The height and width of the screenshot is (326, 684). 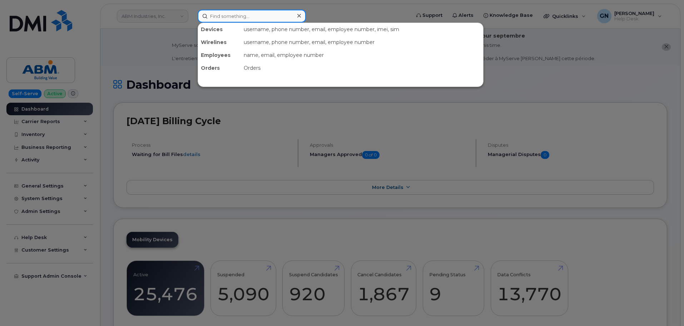 What do you see at coordinates (219, 29) in the screenshot?
I see `div: Devices` at bounding box center [219, 29].